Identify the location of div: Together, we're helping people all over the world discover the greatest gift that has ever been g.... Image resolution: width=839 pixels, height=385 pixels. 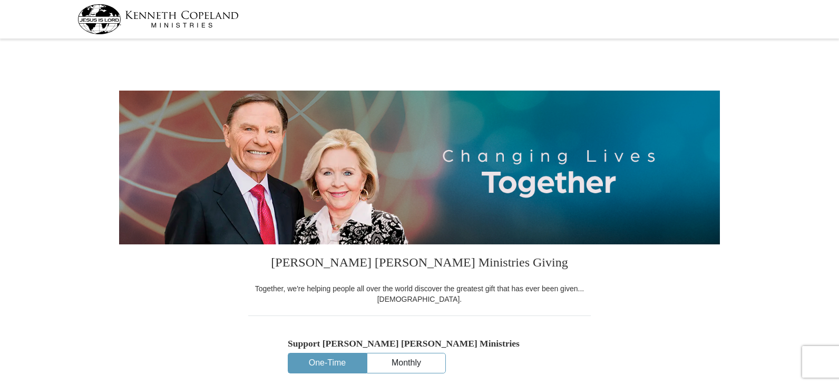
(420, 294).